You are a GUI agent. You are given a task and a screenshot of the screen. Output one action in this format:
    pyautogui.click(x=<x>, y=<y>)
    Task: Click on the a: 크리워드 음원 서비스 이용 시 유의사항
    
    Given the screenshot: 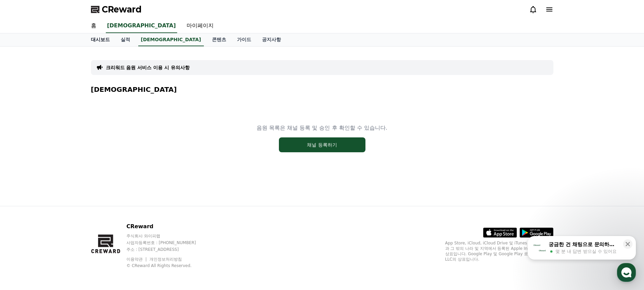 What is the action you would take?
    pyautogui.click(x=148, y=67)
    